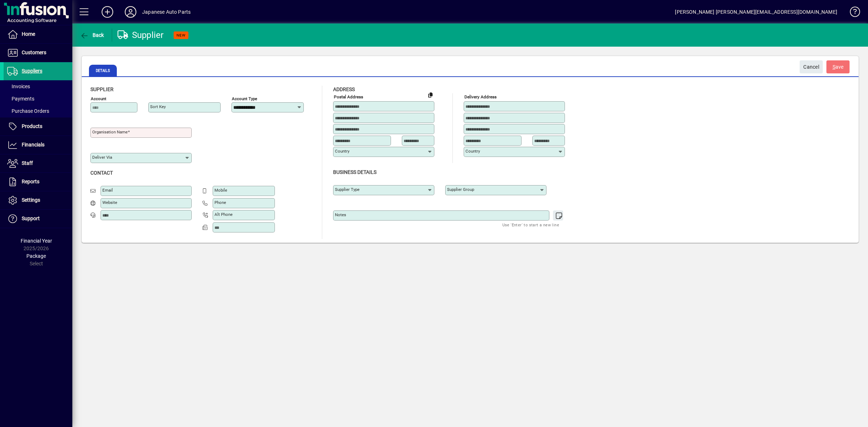 This screenshot has width=868, height=427. I want to click on span: Home, so click(29, 34).